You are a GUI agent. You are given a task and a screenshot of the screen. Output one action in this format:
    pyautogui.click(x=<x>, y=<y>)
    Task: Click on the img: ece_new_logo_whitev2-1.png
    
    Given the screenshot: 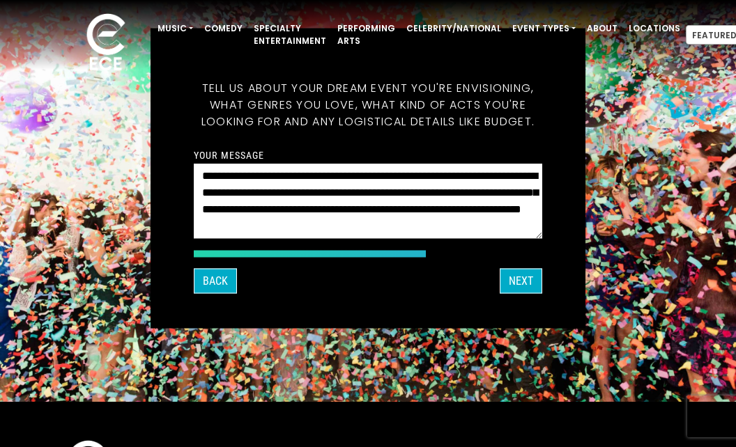 What is the action you would take?
    pyautogui.click(x=106, y=43)
    